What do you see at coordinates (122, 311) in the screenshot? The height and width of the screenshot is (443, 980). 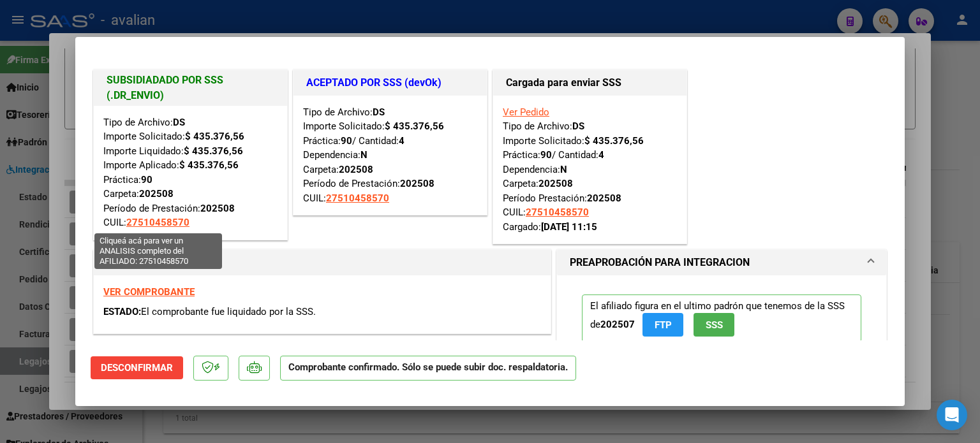 I see `span: ESTADO:` at bounding box center [122, 311].